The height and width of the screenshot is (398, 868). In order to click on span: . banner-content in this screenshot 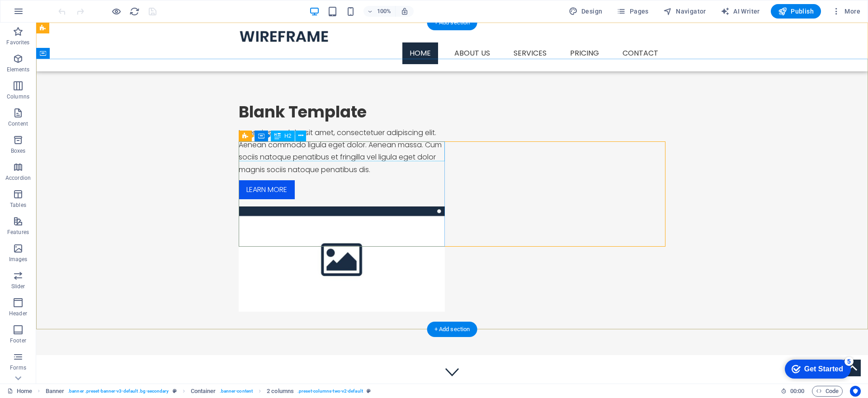, I will do `click(236, 392)`.